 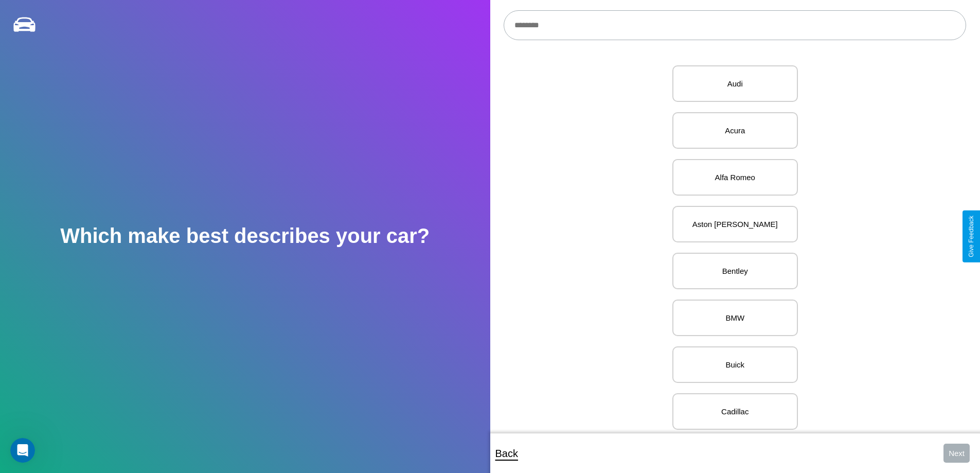 What do you see at coordinates (735, 271) in the screenshot?
I see `p: Bentley` at bounding box center [735, 271].